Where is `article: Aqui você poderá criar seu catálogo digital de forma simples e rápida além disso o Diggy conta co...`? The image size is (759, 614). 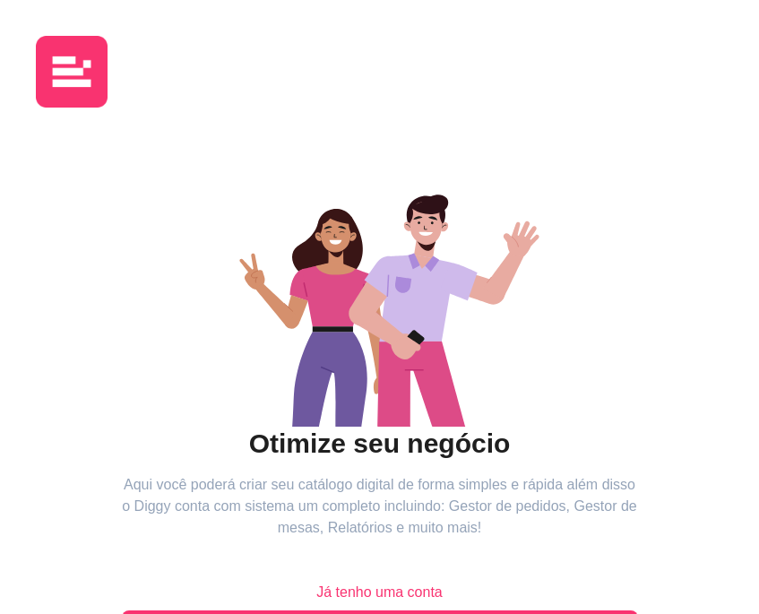
article: Aqui você poderá criar seu catálogo digital de forma simples e rápida além disso o Diggy conta co... is located at coordinates (380, 506).